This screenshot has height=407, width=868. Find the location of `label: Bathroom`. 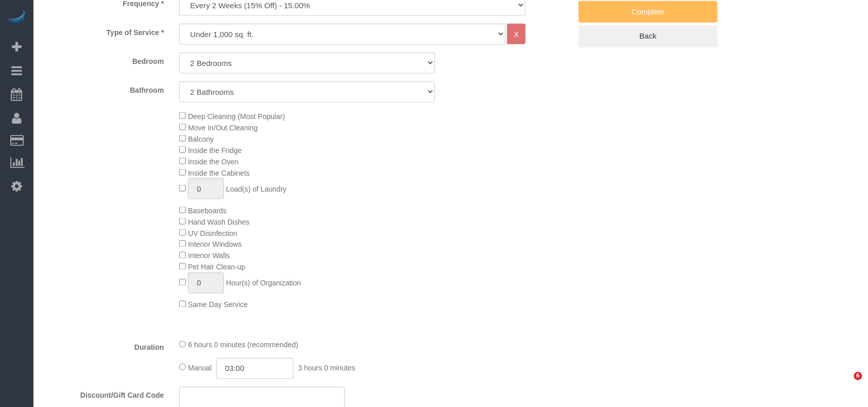

label: Bathroom is located at coordinates (104, 88).